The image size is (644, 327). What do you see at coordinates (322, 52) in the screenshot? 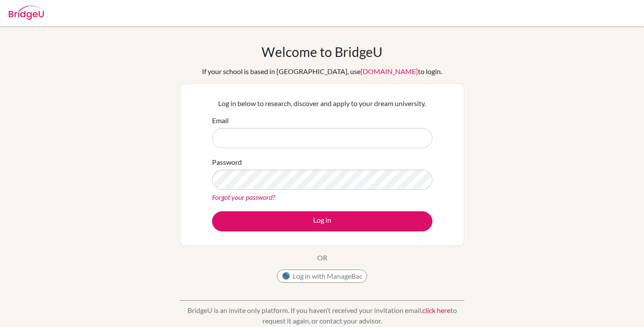
I see `h1: Welcome to BridgeU` at bounding box center [322, 52].